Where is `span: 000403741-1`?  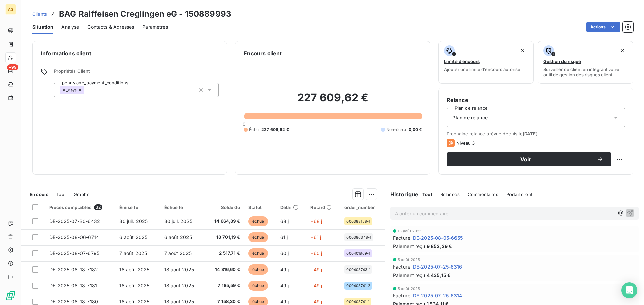
span: 000403741-1 is located at coordinates (358, 302).